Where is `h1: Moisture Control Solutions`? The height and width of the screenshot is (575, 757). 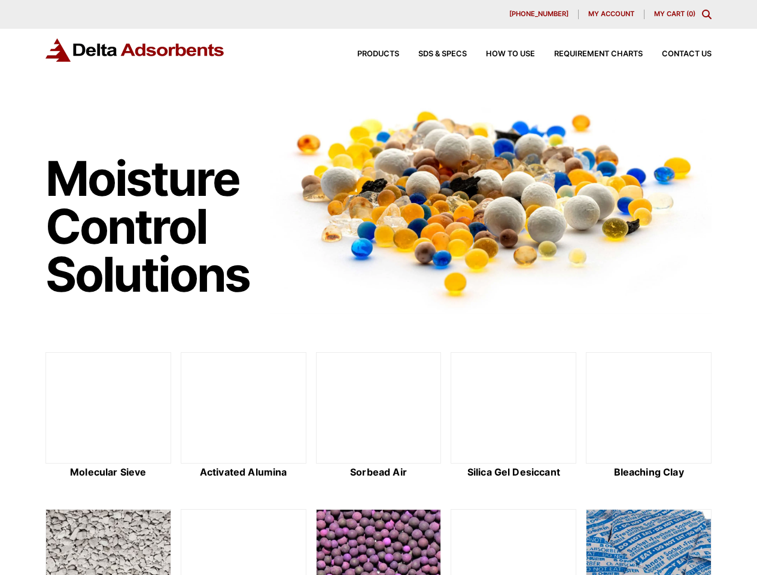 h1: Moisture Control Solutions is located at coordinates (152, 226).